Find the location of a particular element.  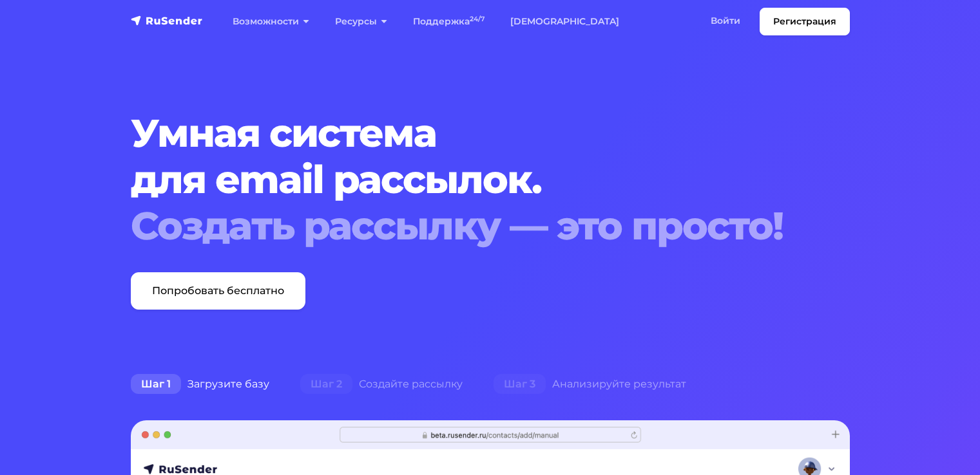

a: Попробовать бесплатно is located at coordinates (218, 291).